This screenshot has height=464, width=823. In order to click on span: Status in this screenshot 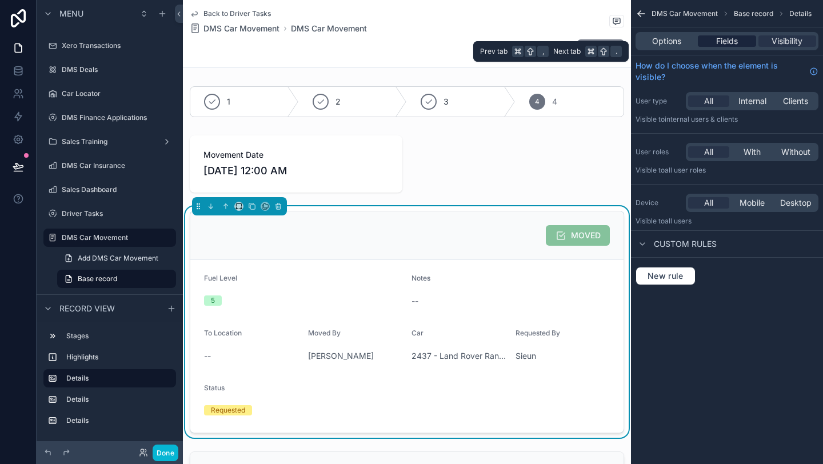, I will do `click(214, 388)`.